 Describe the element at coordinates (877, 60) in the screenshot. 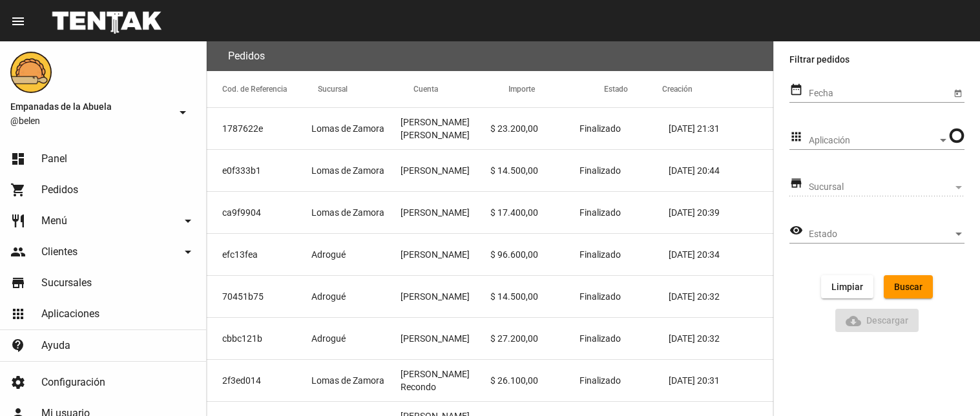

I see `label: Filtrar pedidos` at that location.